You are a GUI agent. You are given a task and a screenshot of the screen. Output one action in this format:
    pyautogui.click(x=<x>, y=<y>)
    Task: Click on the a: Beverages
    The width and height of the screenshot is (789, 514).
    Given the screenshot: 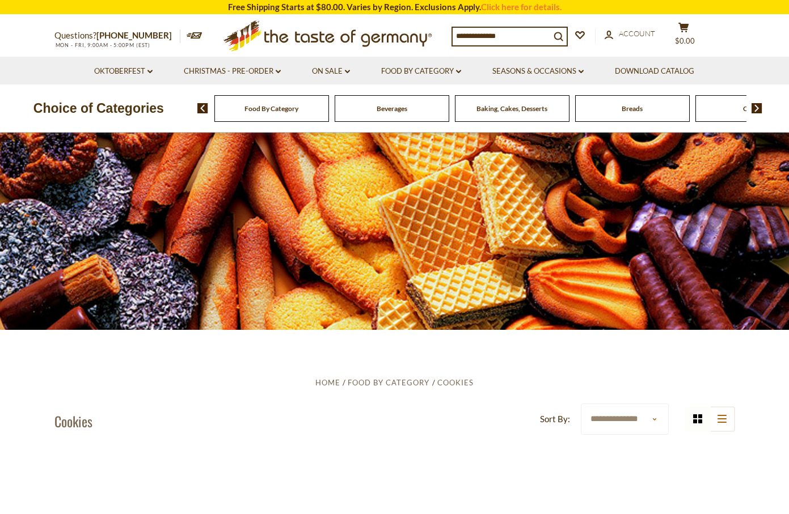 What is the action you would take?
    pyautogui.click(x=392, y=108)
    